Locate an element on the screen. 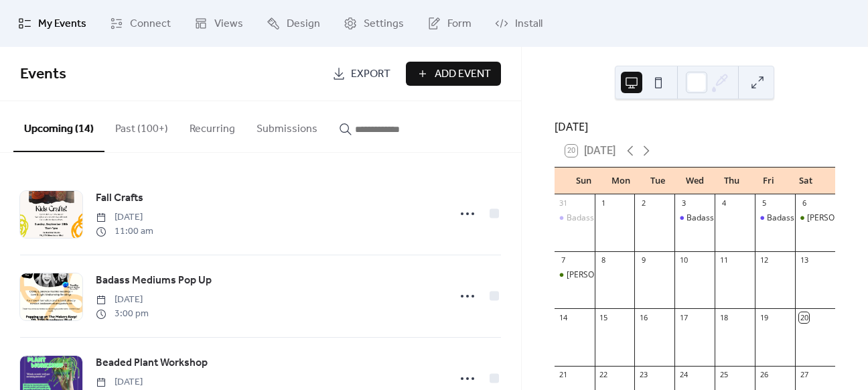 This screenshot has height=390, width=868. span: My Events is located at coordinates (63, 24).